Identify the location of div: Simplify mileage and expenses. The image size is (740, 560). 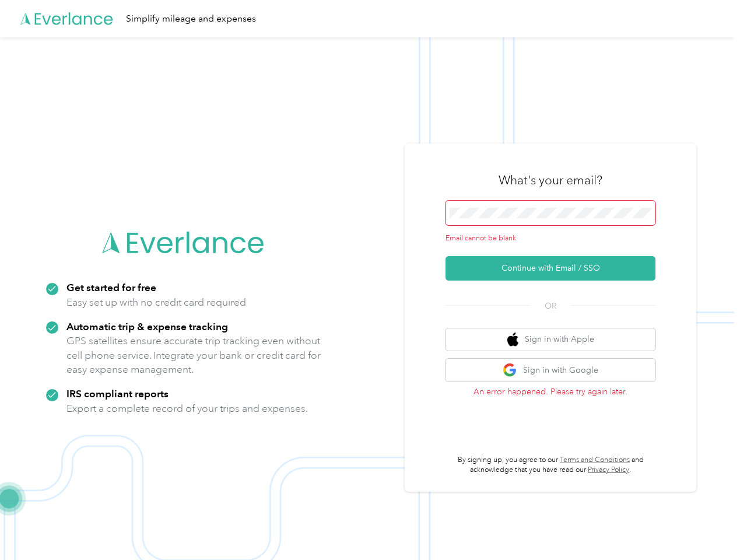
(191, 18).